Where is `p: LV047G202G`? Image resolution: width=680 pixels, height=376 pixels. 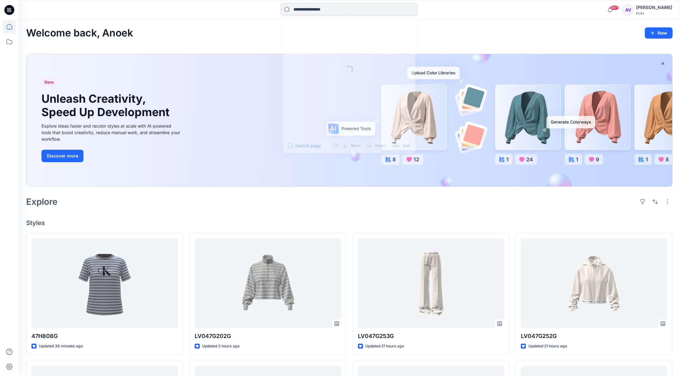 p: LV047G202G is located at coordinates (268, 337).